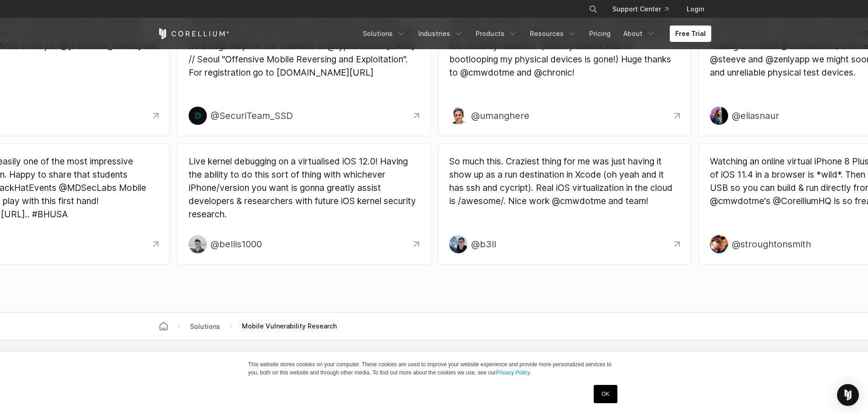 The image size is (868, 415). Describe the element at coordinates (483, 244) in the screenshot. I see `div: @b3ll` at that location.